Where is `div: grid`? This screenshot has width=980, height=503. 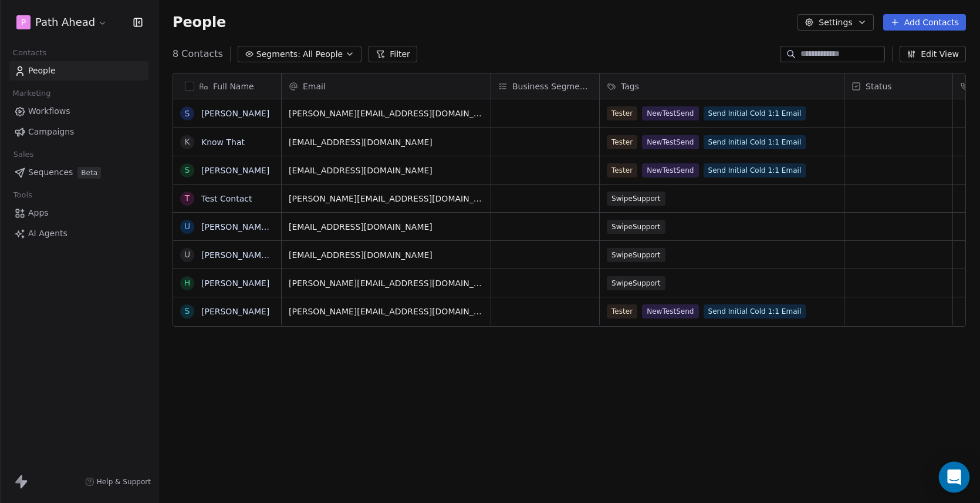 div: grid is located at coordinates (227, 293).